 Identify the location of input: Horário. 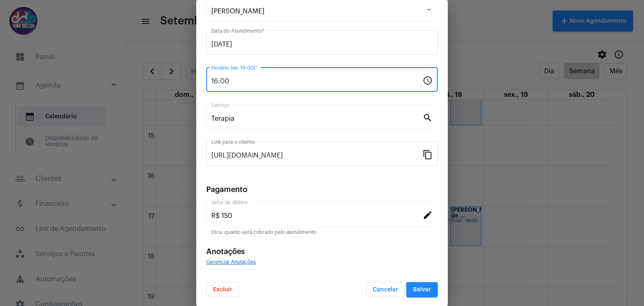
(317, 81).